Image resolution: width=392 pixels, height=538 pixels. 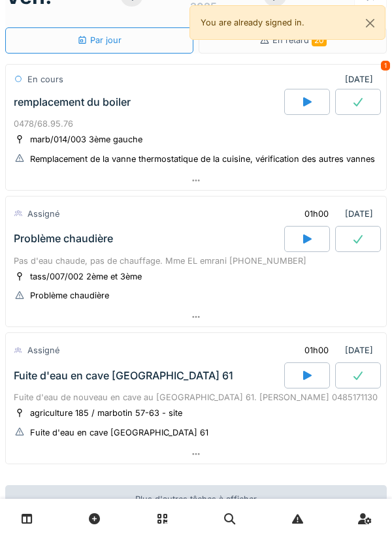 I want to click on span: En retard, so click(x=299, y=40).